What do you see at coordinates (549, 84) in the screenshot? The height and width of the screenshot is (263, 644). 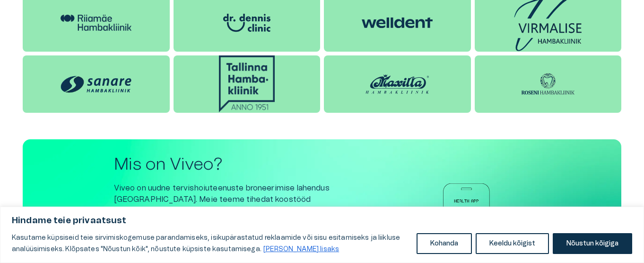 I see `img: Roseni Hambakliinik logo` at bounding box center [549, 84].